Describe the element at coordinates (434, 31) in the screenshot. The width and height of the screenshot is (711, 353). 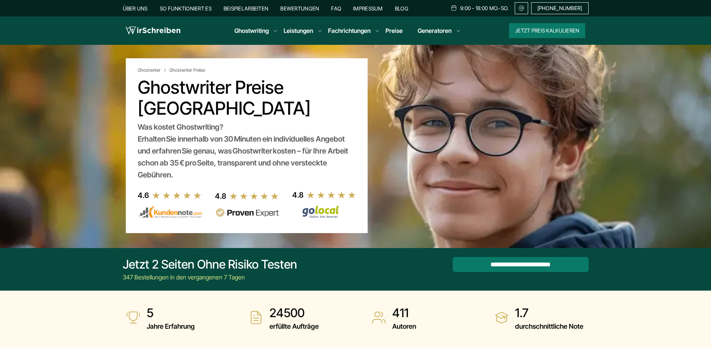
I see `a: Generatoren` at that location.